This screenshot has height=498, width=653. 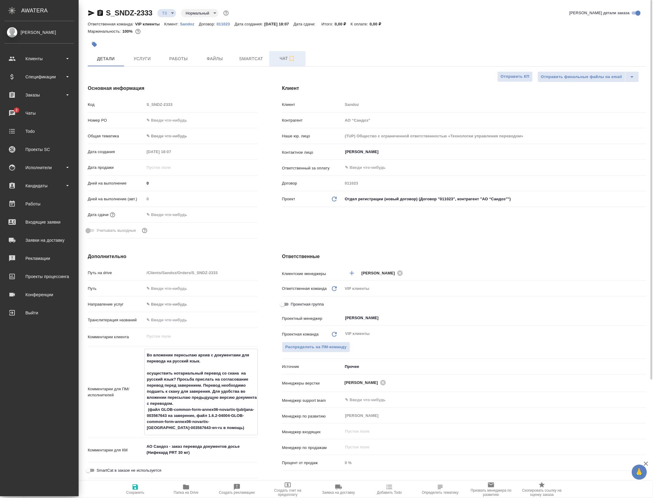 What do you see at coordinates (316, 347) in the screenshot?
I see `button: Распределить на ПМ-команду` at bounding box center [316, 347].